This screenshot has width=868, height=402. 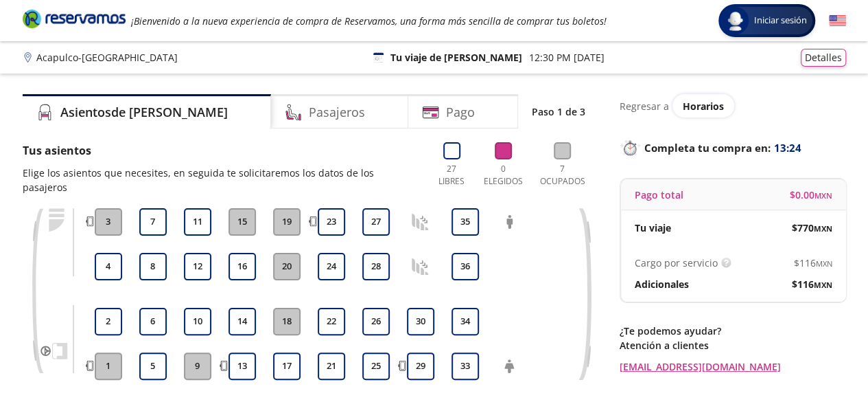 I want to click on a: Brand Logo, so click(x=74, y=21).